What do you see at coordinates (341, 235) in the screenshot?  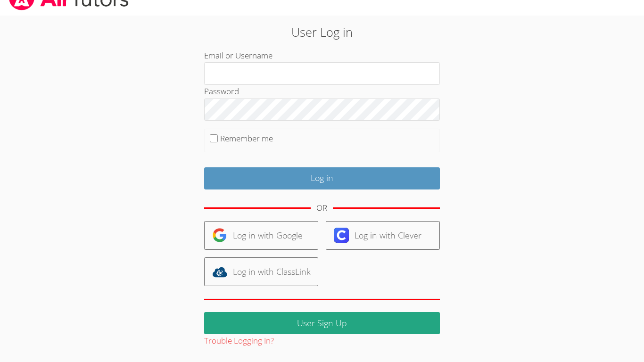 I see `img: clever-logo-6eab21bc6e7a338710f1a6ff85c0baf02591cd810cc4098c63d3a4b26e2feb20.svg` at bounding box center [341, 235].